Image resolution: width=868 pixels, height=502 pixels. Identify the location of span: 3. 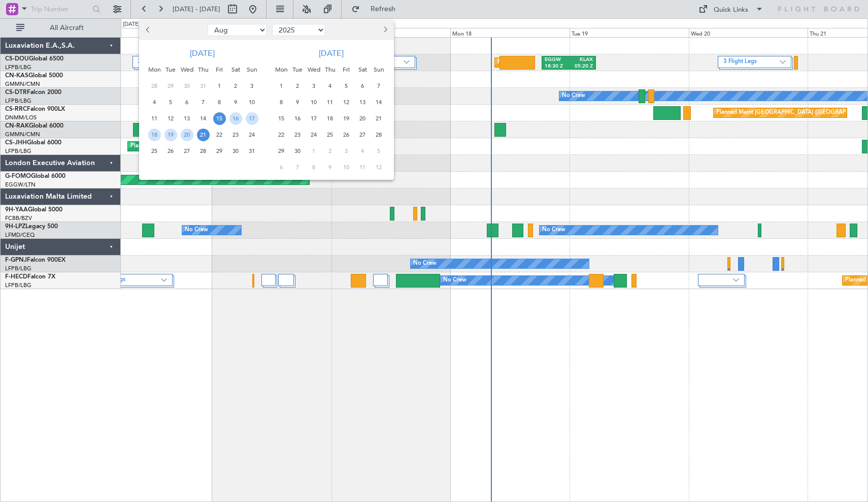
(252, 86).